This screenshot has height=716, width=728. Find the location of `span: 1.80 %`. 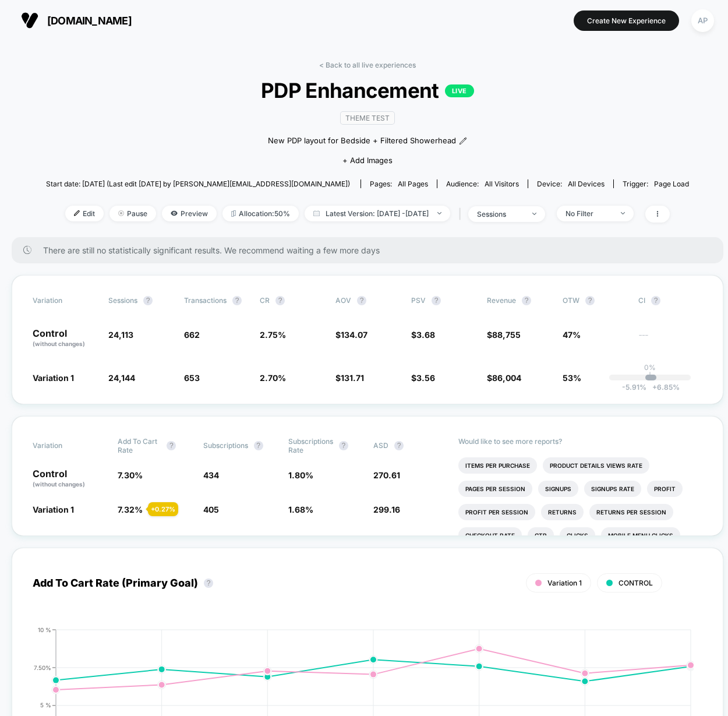

span: 1.80 % is located at coordinates (301, 475).